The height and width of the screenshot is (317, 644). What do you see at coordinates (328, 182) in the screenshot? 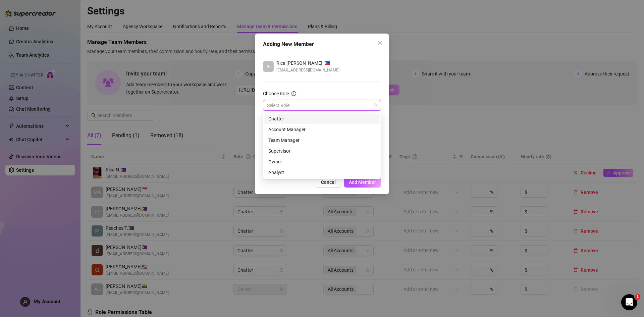
I see `button: Cancel` at bounding box center [328, 182].